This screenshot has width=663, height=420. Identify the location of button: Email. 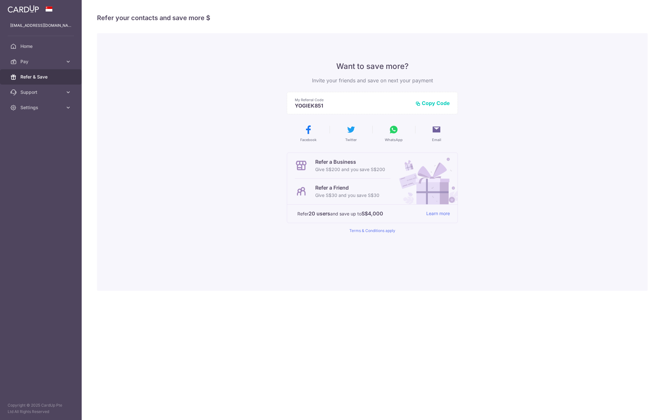
(436, 133).